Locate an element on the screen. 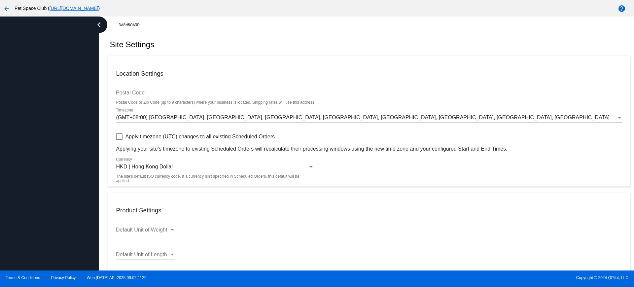  a: Dashboard is located at coordinates (132, 25).